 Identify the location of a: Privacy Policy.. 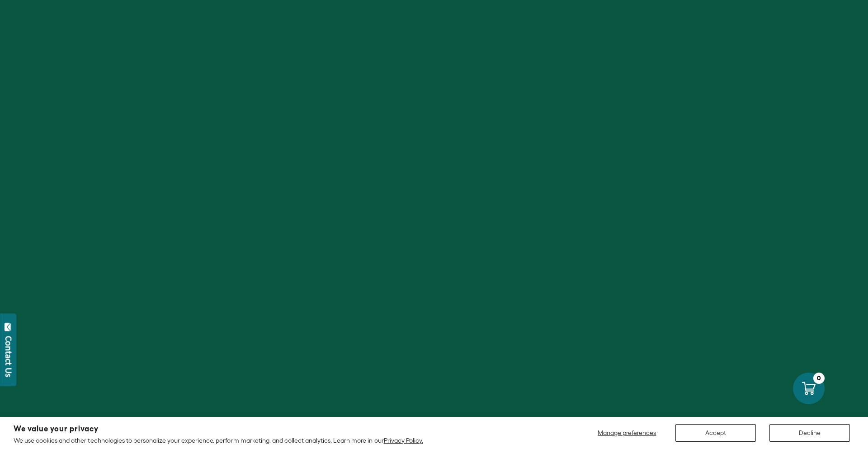
(404, 441).